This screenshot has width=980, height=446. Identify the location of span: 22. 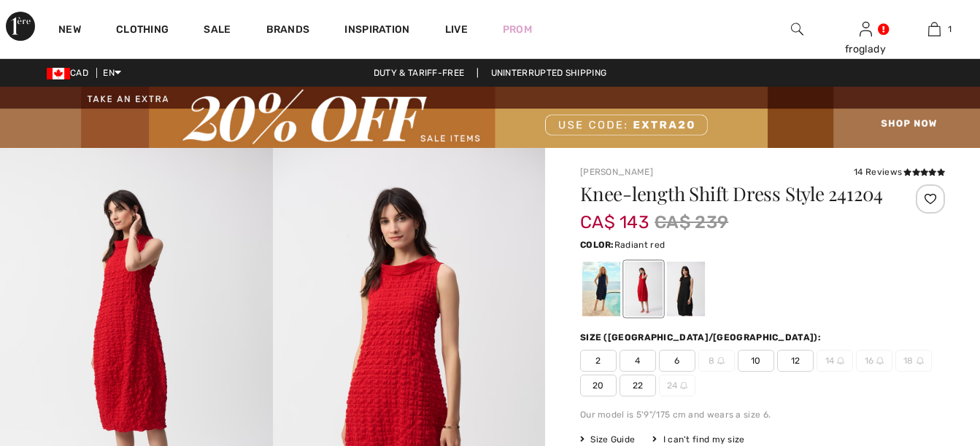
(638, 386).